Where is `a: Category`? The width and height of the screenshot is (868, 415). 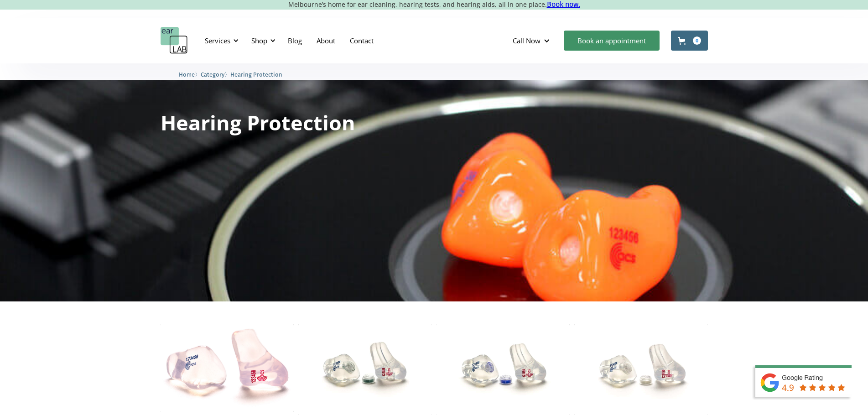
a: Category is located at coordinates (212, 74).